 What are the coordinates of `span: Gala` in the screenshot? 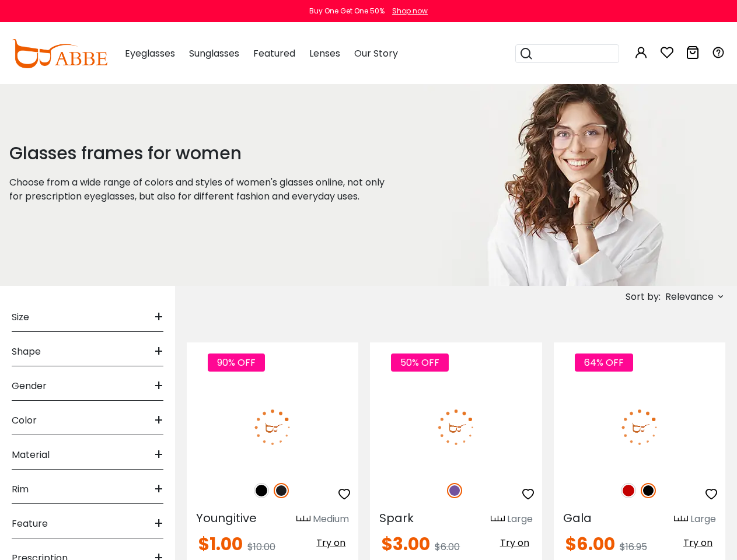 It's located at (577, 518).